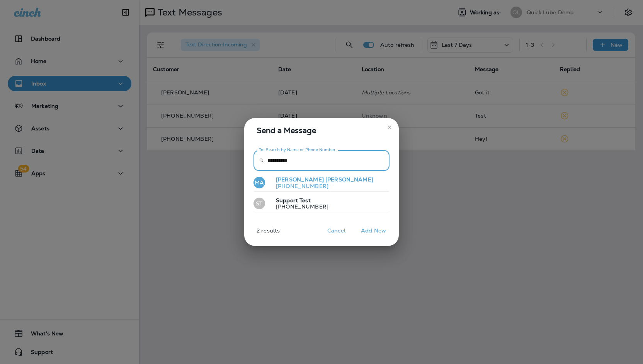 This screenshot has width=643, height=364. I want to click on div: ST, so click(260, 203).